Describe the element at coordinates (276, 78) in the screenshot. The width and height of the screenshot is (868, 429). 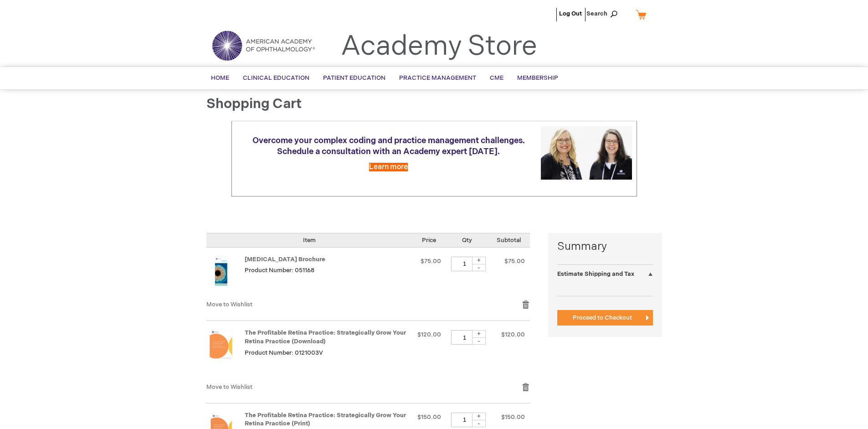
I see `a: Clinical Education` at that location.